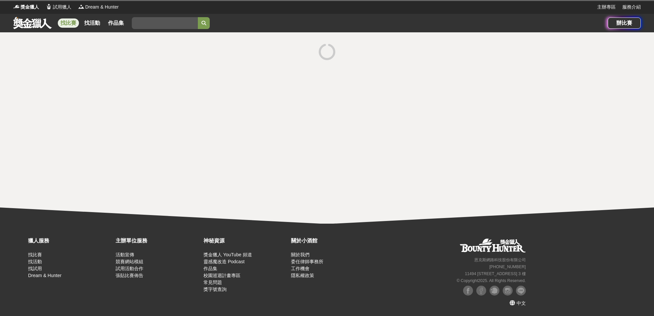 The width and height of the screenshot is (654, 316). I want to click on img: Plurk, so click(494, 291).